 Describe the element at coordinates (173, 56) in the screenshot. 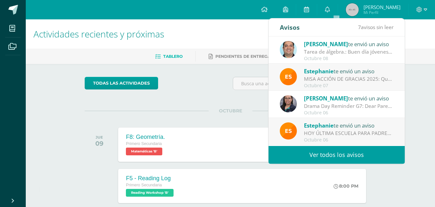

I see `span: Tablero` at that location.